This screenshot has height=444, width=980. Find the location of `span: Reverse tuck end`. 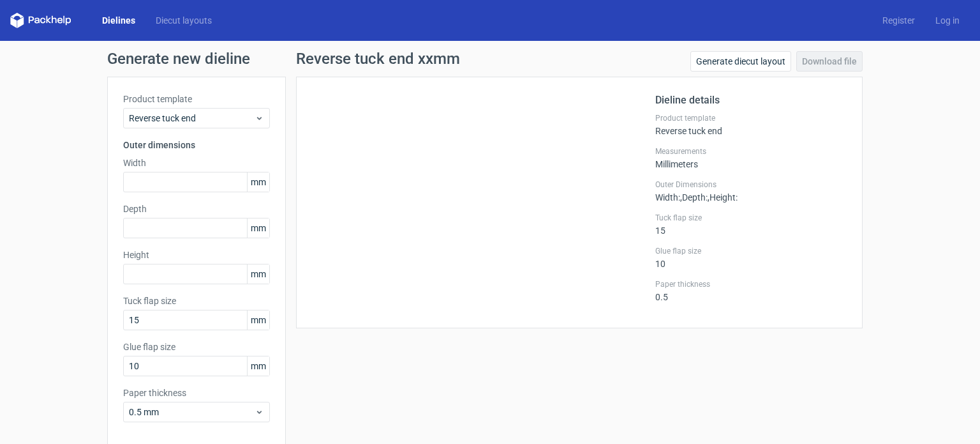

span: Reverse tuck end is located at coordinates (191, 118).